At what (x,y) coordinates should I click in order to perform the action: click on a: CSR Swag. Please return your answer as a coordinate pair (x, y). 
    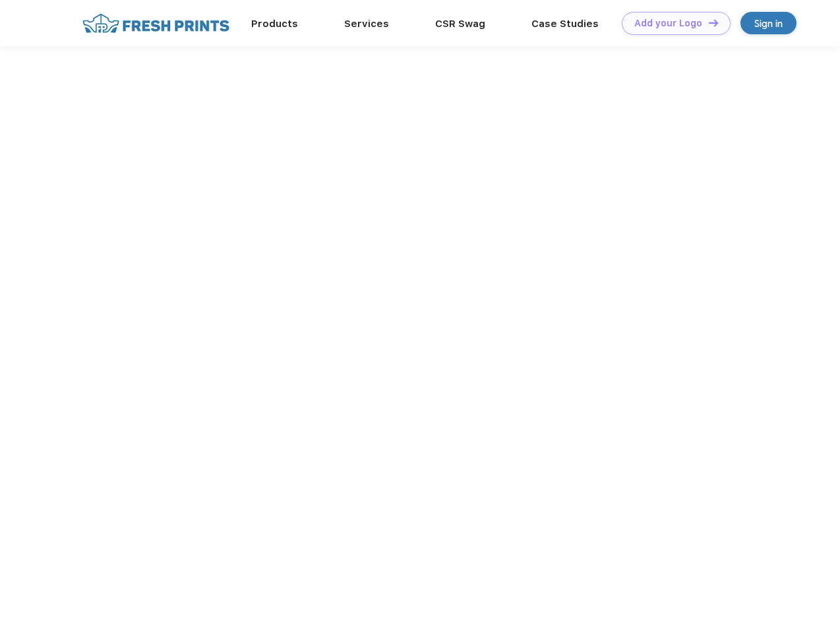
    Looking at the image, I should click on (460, 24).